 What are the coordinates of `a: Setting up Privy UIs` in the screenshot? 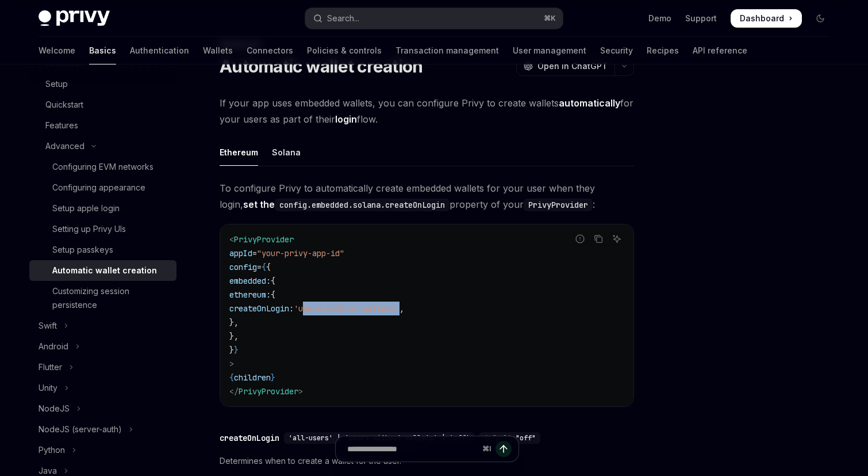 It's located at (103, 229).